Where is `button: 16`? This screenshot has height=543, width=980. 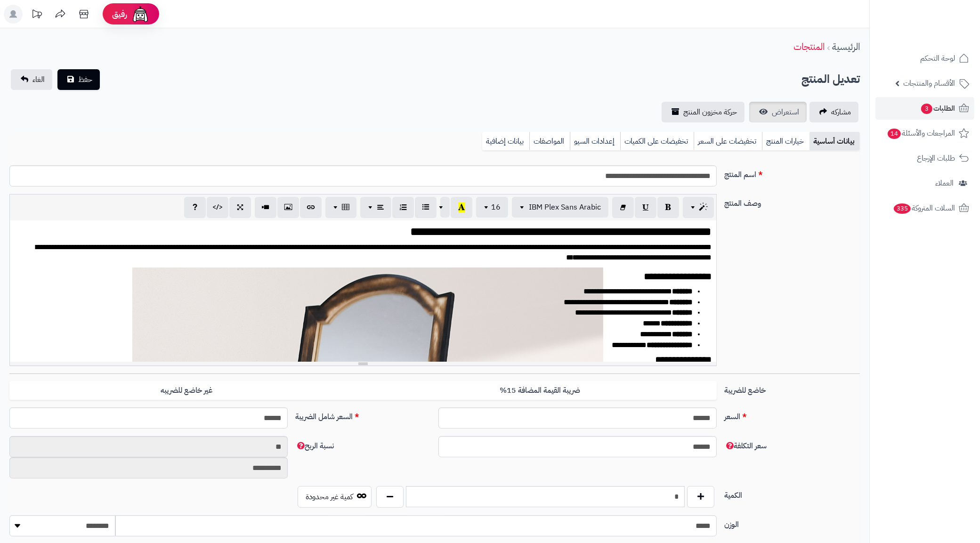
button: 16 is located at coordinates (492, 207).